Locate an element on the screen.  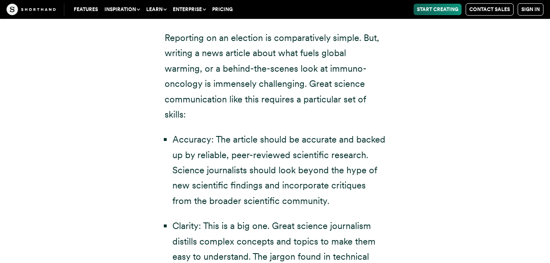
a: Contact Sales is located at coordinates (489, 9).